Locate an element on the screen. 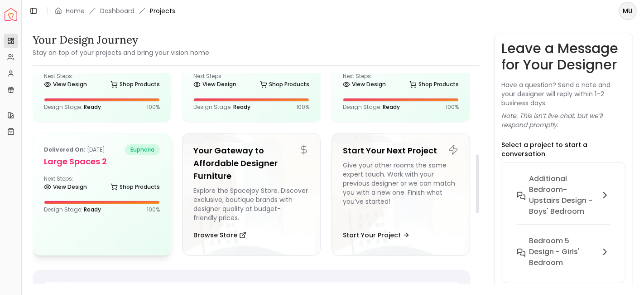 Image resolution: width=644 pixels, height=295 pixels. a: Home is located at coordinates (75, 11).